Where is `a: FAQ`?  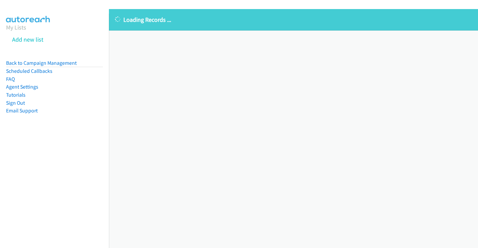 a: FAQ is located at coordinates (10, 79).